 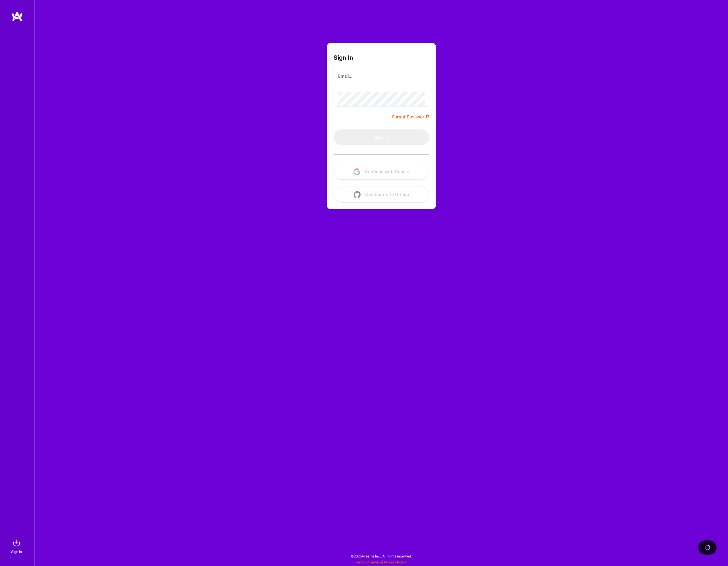 What do you see at coordinates (707, 547) in the screenshot?
I see `img: loading` at bounding box center [707, 547].